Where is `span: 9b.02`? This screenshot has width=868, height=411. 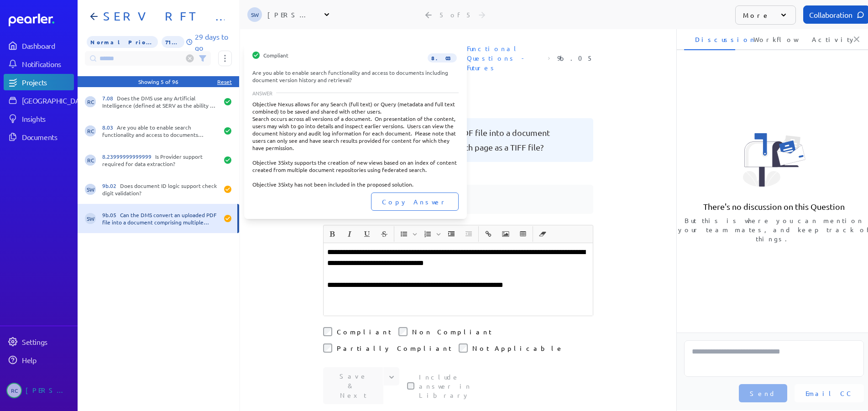 span: 9b.02 is located at coordinates (111, 186).